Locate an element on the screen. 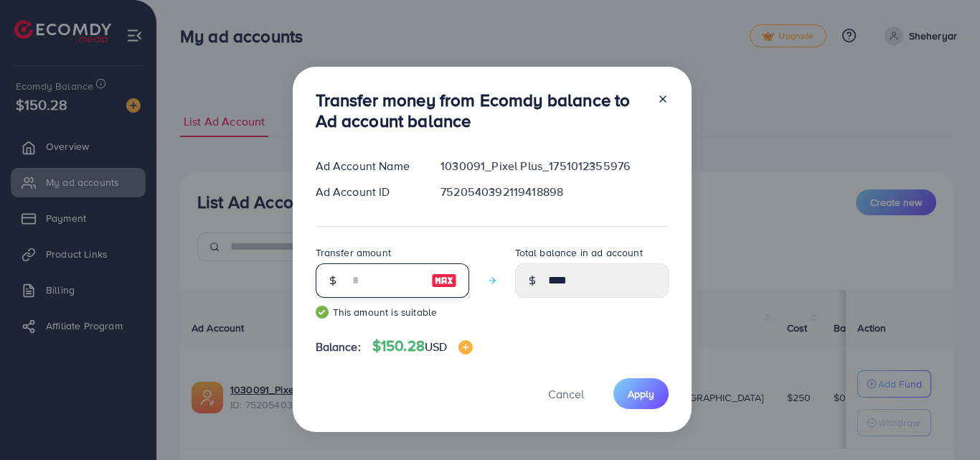 This screenshot has height=460, width=980. span: USD is located at coordinates (435, 347).